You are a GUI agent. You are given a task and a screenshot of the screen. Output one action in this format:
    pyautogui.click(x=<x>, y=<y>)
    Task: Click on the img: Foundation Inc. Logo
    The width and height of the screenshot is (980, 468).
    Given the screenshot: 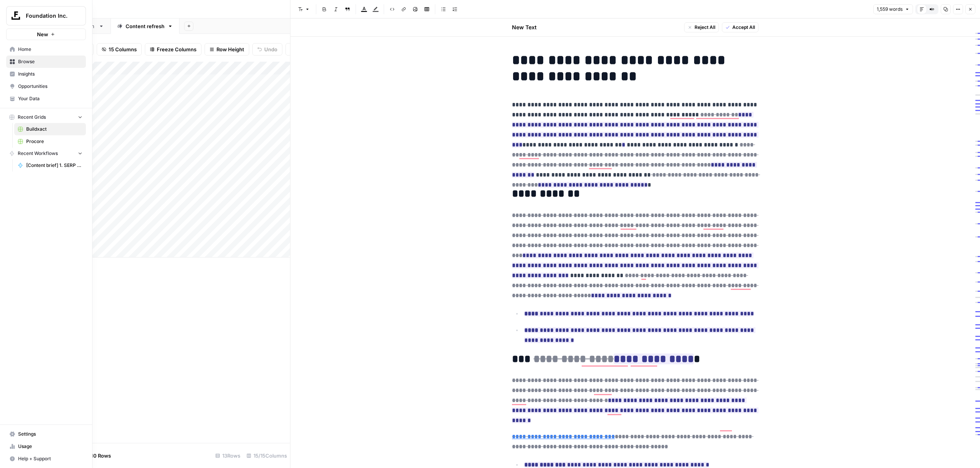 What is the action you would take?
    pyautogui.click(x=16, y=16)
    